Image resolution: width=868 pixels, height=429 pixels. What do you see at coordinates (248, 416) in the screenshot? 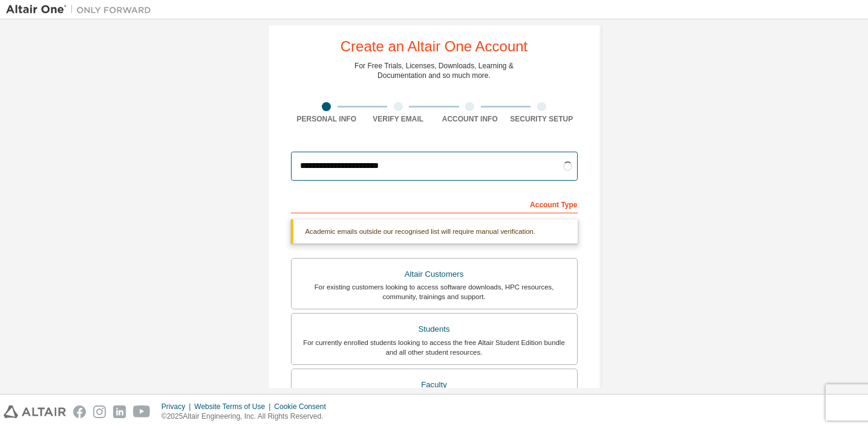
I see `p: © 2025 Altair Engineering, Inc. All Rights Reserved.` at bounding box center [248, 416].